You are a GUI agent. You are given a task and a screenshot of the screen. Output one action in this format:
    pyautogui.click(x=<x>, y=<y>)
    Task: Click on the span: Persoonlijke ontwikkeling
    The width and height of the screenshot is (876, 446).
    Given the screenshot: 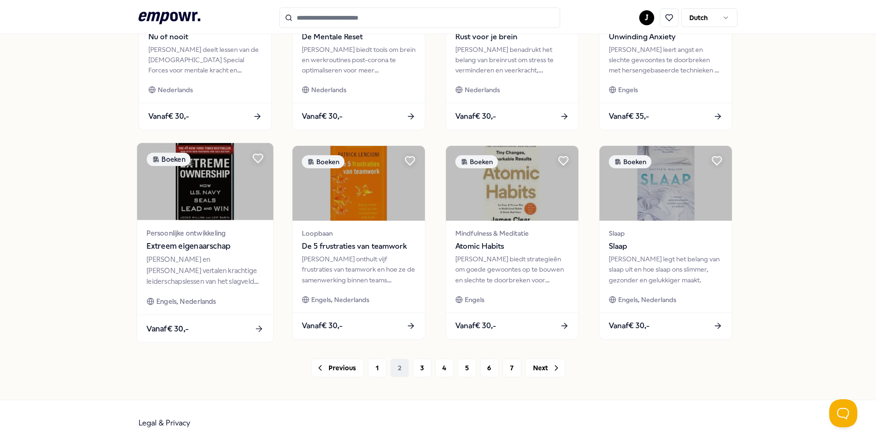 What is the action you would take?
    pyautogui.click(x=205, y=233)
    